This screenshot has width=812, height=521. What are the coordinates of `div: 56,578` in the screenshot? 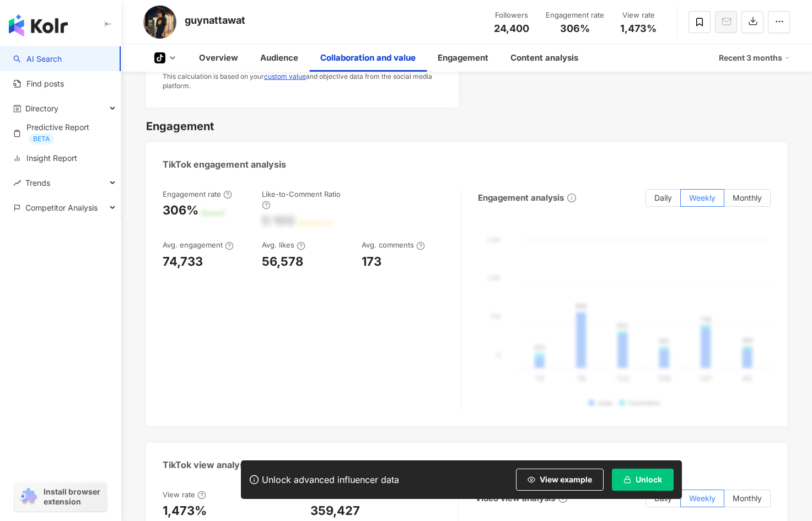 It's located at (282, 261).